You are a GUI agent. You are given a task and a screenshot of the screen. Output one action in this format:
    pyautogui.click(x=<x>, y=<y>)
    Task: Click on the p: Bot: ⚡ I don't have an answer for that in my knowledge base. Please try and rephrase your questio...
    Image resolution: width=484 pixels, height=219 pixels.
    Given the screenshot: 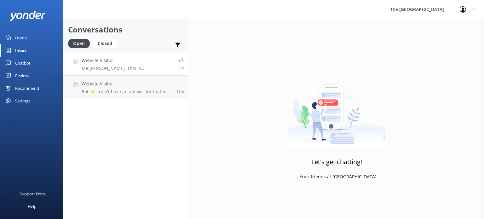 What is the action you would take?
    pyautogui.click(x=126, y=92)
    